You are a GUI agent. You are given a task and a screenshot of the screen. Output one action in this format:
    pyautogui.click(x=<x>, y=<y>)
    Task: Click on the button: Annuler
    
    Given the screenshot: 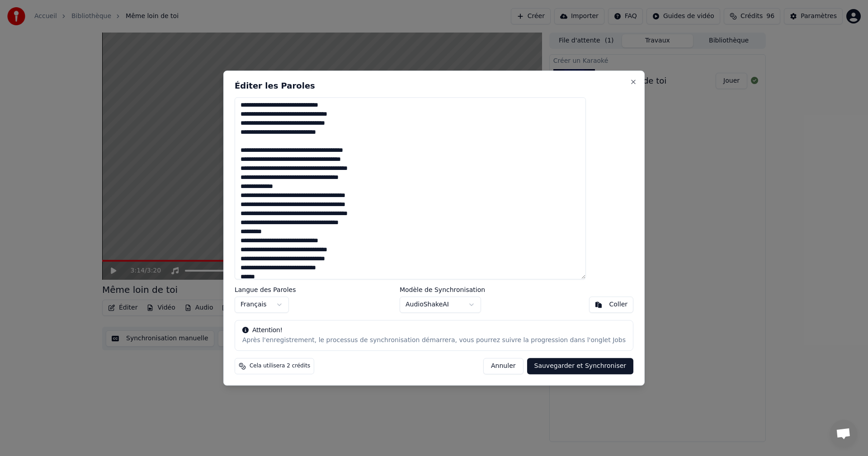 What is the action you would take?
    pyautogui.click(x=503, y=366)
    